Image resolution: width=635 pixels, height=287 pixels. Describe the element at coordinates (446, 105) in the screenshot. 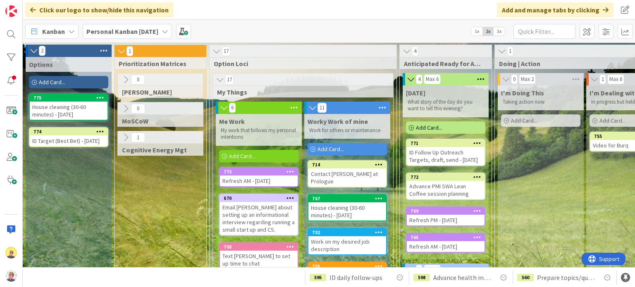

I see `p: What story of the day do you want to tell this evening?` at that location.